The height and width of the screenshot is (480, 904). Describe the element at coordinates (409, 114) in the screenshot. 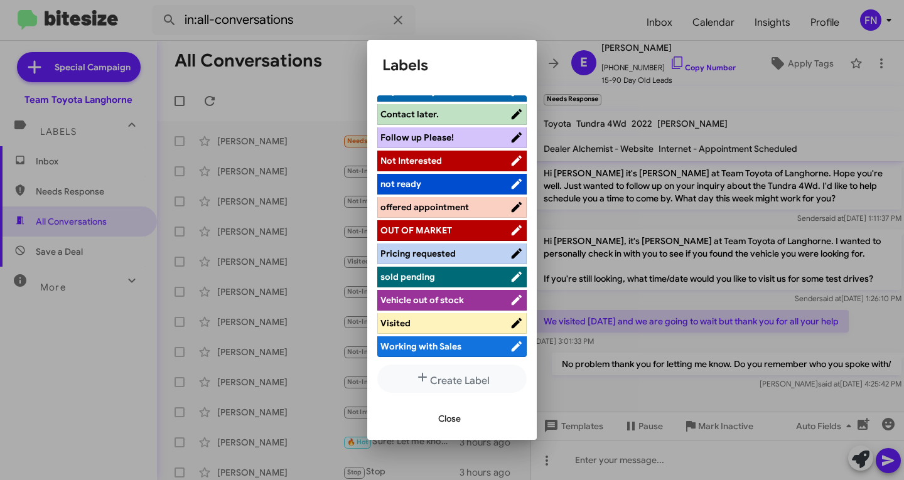

I see `span: Contact later.` at that location.